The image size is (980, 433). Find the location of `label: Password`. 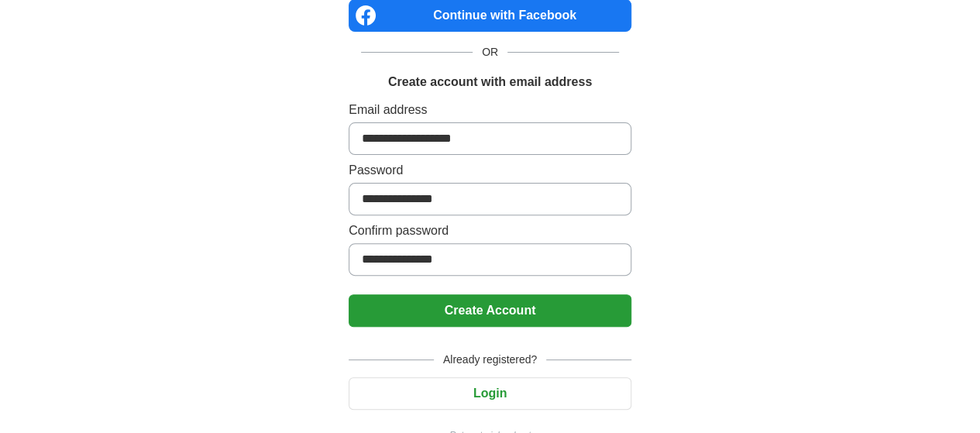

label: Password is located at coordinates (489, 171).